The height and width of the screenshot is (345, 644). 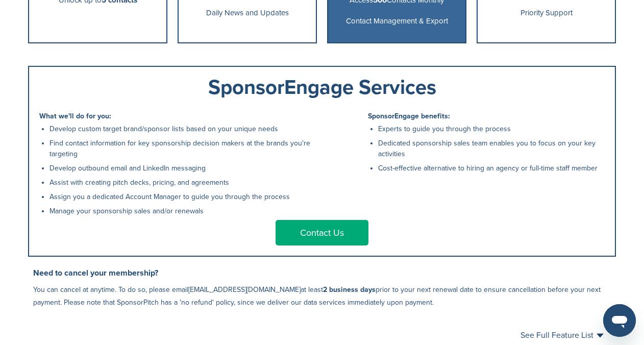 I want to click on p: Contact Management & Export, so click(x=397, y=21).